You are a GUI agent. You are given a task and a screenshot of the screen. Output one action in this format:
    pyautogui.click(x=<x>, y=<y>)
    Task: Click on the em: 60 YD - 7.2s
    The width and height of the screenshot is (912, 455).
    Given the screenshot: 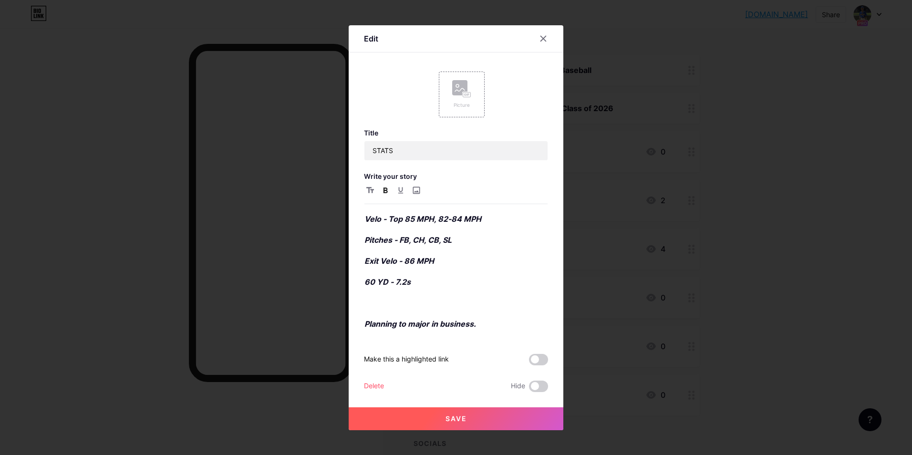 What is the action you would take?
    pyautogui.click(x=387, y=282)
    